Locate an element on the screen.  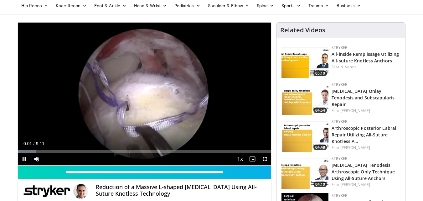
a: Arthroscopic Posterior Labral Repair Utilizing All-Suture Knotless A… is located at coordinates (364, 134).